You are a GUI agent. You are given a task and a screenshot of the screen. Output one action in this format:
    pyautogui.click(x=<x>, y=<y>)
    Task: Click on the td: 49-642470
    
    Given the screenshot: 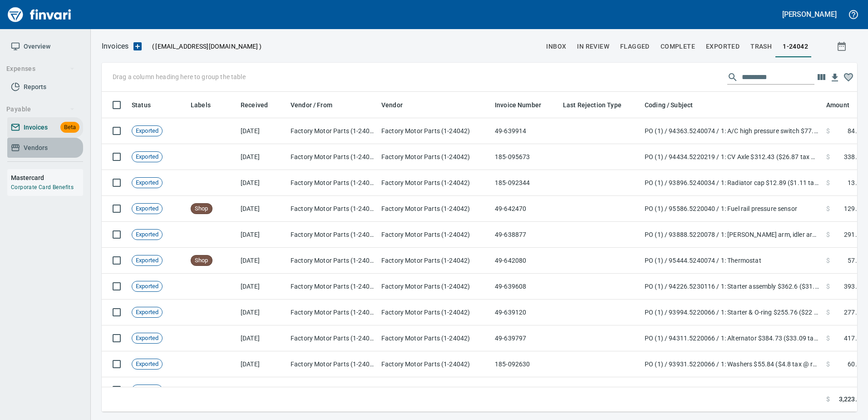 What is the action you would take?
    pyautogui.click(x=525, y=208)
    